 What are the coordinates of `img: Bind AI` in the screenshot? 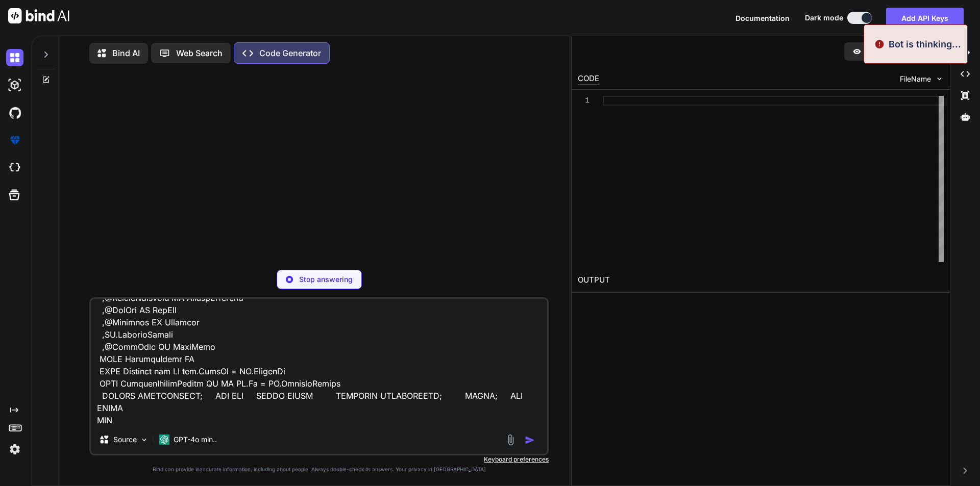 It's located at (39, 16).